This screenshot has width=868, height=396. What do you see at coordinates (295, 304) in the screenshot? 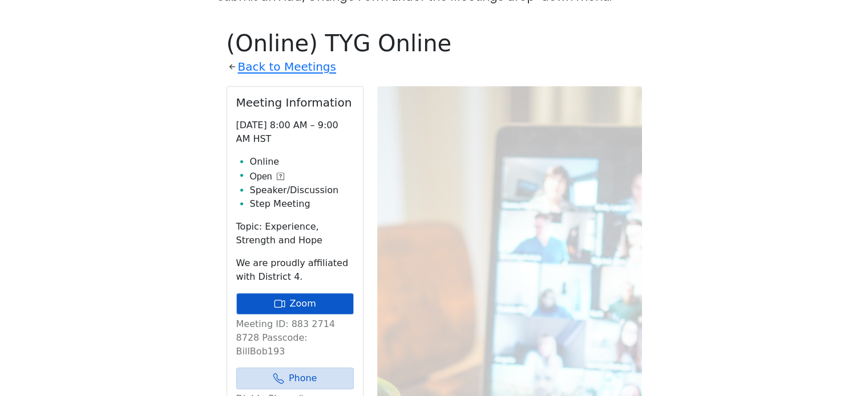
I see `a: Zoom` at bounding box center [295, 304].